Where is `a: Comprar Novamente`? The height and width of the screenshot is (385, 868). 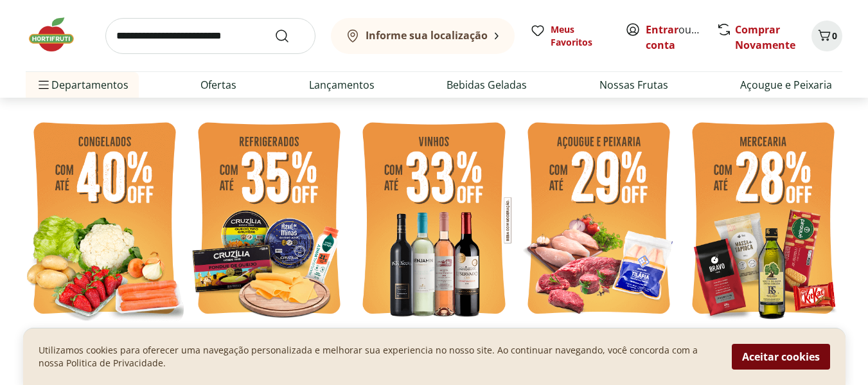
a: Comprar Novamente is located at coordinates (765, 37).